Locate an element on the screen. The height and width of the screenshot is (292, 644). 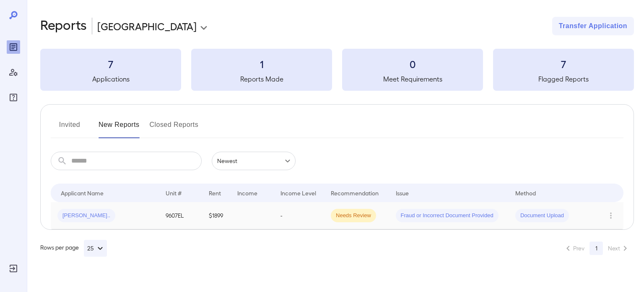
td: $1899 is located at coordinates (216, 215).